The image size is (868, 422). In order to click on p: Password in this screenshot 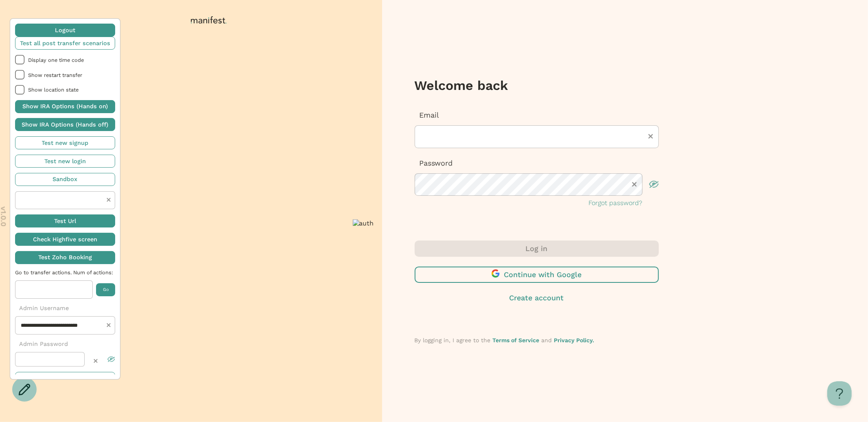, I will do `click(537, 163)`.